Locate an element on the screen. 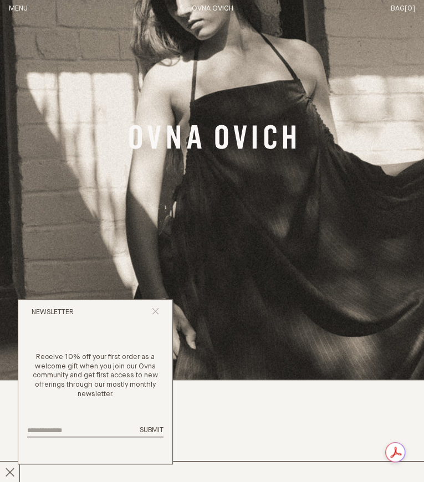  span: Bag is located at coordinates (397, 8).